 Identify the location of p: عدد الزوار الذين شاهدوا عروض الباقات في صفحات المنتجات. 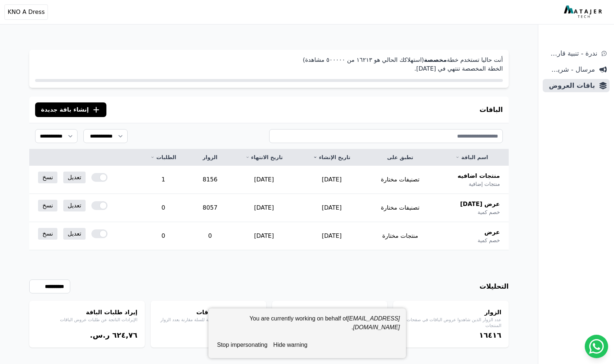
(451, 323).